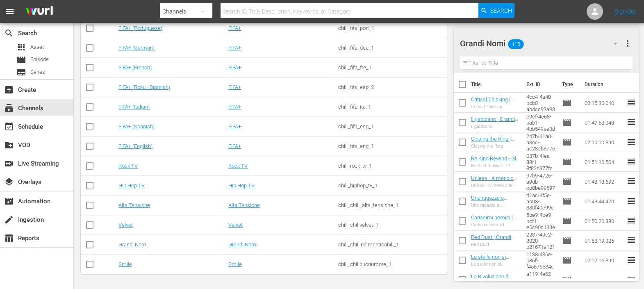 This screenshot has height=289, width=644. Describe the element at coordinates (541, 260) in the screenshot. I see `td: a38558f2-1138-486e-b86f-f45876584cc5` at that location.